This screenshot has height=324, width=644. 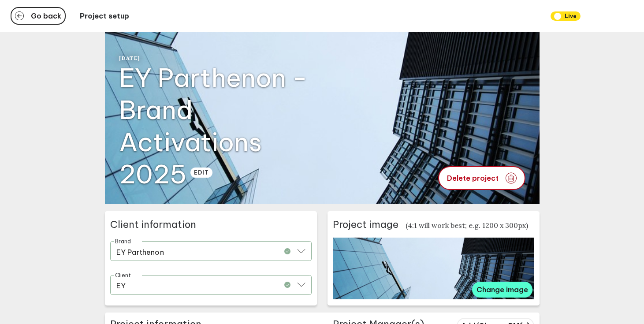 What do you see at coordinates (46, 16) in the screenshot?
I see `span: Go back` at bounding box center [46, 16].